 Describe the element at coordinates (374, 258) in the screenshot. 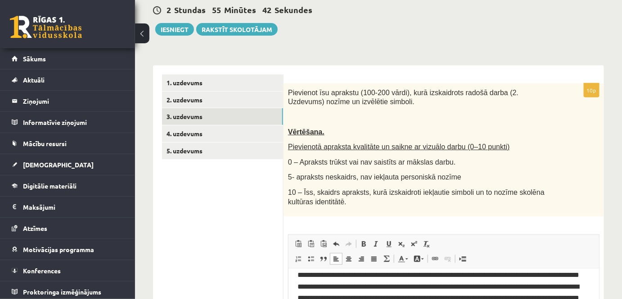

I see `a: Izlīdzināt malas` at that location.